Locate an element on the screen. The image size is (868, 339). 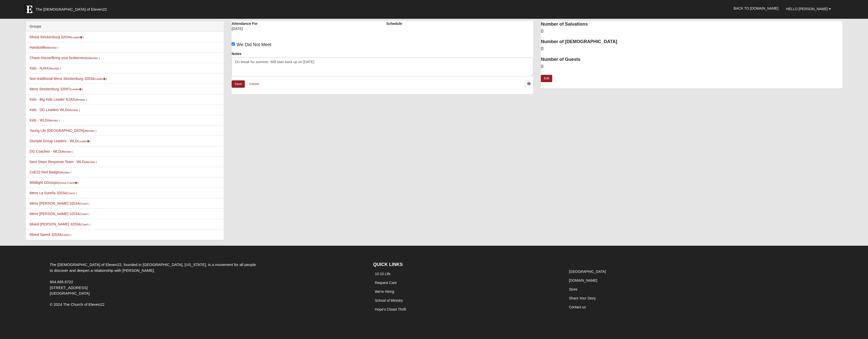
label: Attendance For is located at coordinates (244, 23).